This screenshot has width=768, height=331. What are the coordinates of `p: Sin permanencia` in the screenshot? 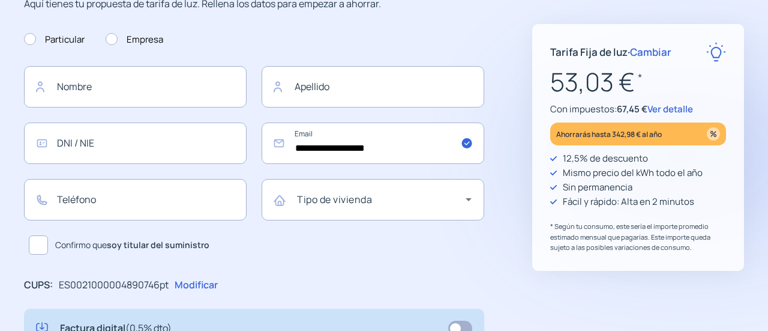 It's located at (598, 187).